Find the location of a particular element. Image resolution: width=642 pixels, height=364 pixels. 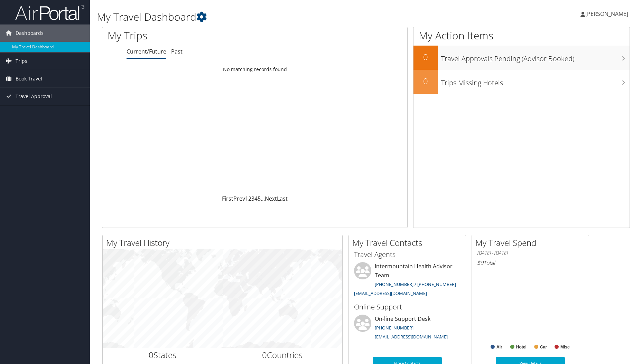

h1: My Travel Dashboard is located at coordinates (277, 17).